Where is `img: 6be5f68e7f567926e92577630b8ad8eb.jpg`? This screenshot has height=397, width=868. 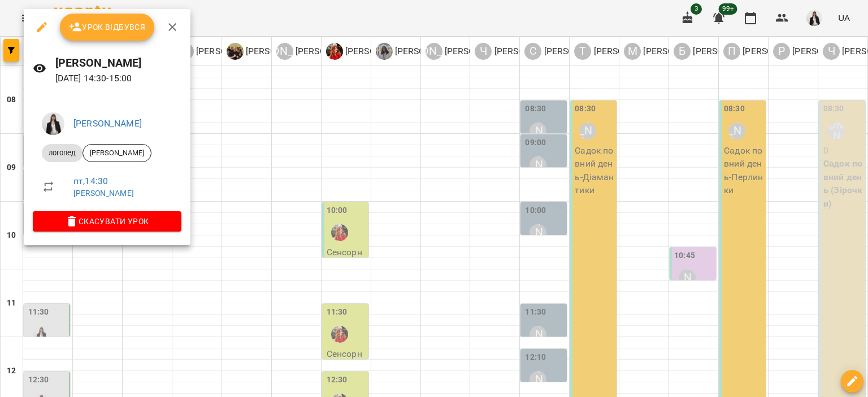
img: 6be5f68e7f567926e92577630b8ad8eb.jpg is located at coordinates (53, 124).